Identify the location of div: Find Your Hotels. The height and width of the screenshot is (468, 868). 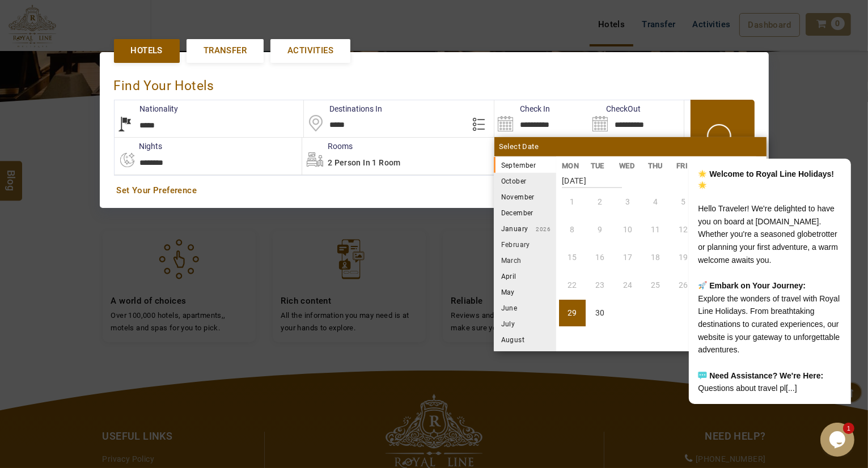
(434, 82).